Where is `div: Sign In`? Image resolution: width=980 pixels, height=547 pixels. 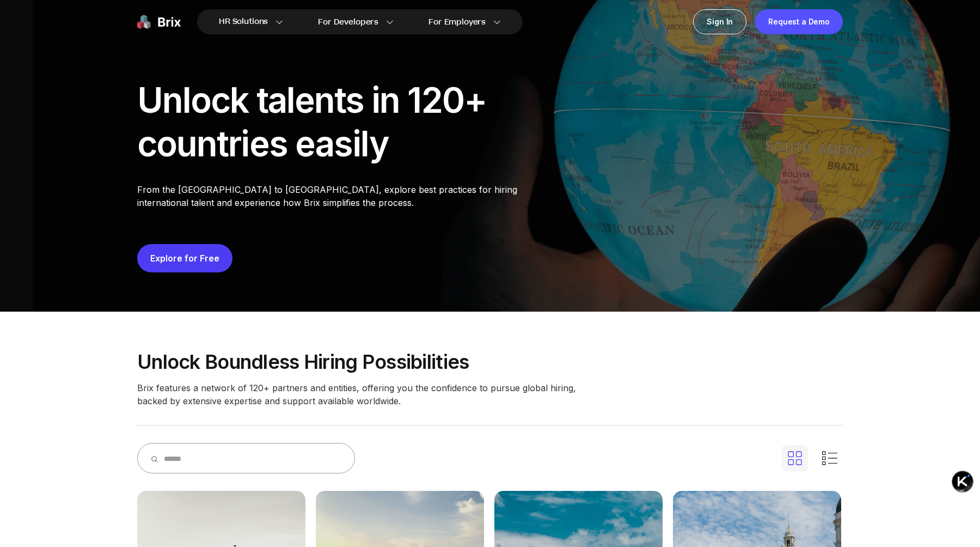
div: Sign In is located at coordinates (720, 22).